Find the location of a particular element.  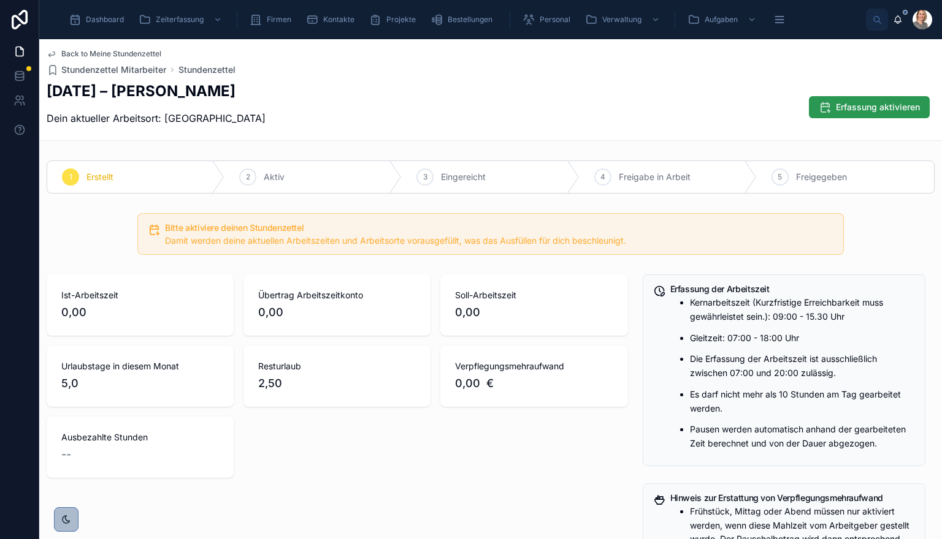

span: Verwaltung is located at coordinates (622, 20).